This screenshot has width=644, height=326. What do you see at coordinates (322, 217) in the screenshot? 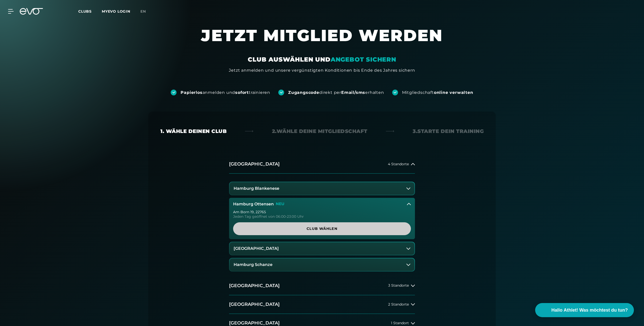
I see `div: Jeden Tag geöffnet von 06:00-23:00 Uhr` at bounding box center [322, 217].